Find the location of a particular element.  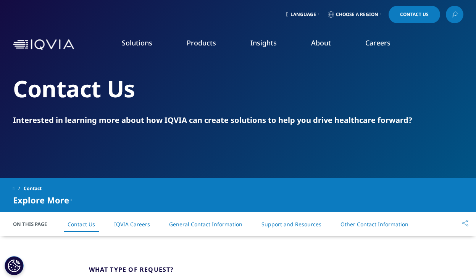

a: Products is located at coordinates (201, 43).